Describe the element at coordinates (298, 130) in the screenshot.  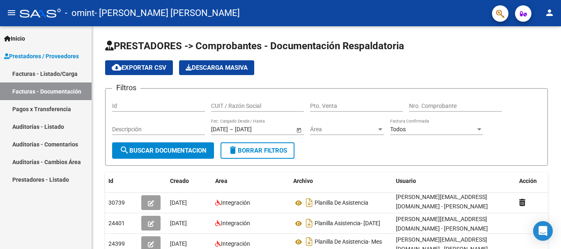
I see `button: Open calendar` at that location.